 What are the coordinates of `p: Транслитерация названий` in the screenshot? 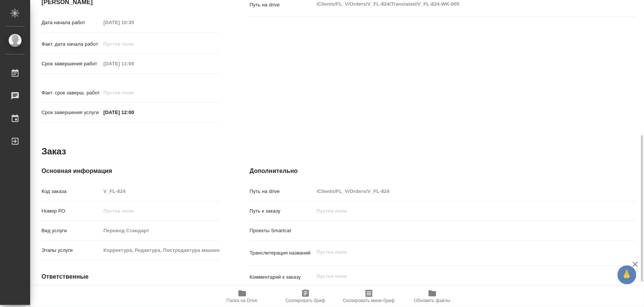 It's located at (282, 253).